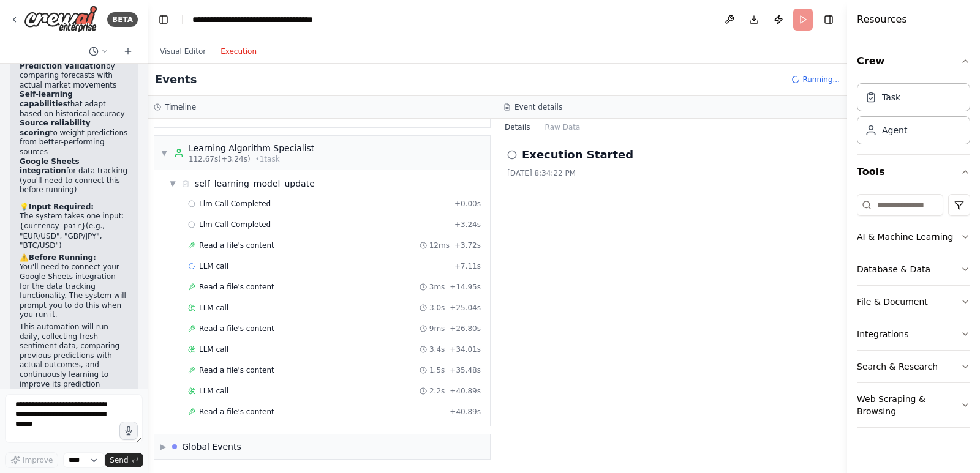 The width and height of the screenshot is (980, 473). Describe the element at coordinates (890, 97) in the screenshot. I see `div: Task` at that location.